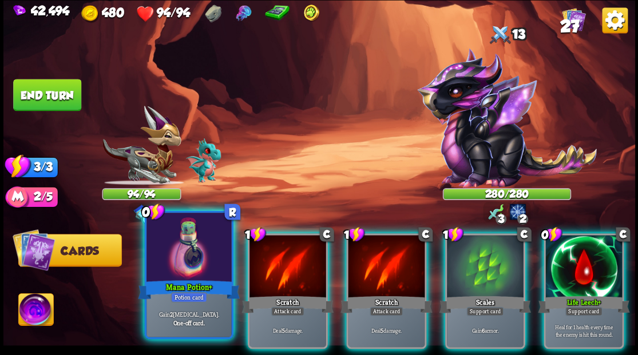 Image resolution: width=638 pixels, height=355 pixels. Describe the element at coordinates (584, 304) in the screenshot. I see `div: Life Leech+` at that location.